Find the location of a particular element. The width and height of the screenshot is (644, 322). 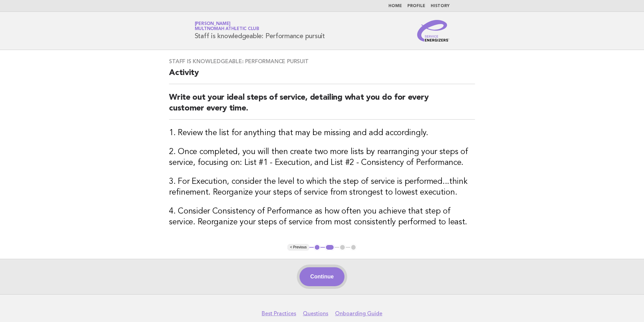

span: Multnomah Athletic Club is located at coordinates (227, 29).